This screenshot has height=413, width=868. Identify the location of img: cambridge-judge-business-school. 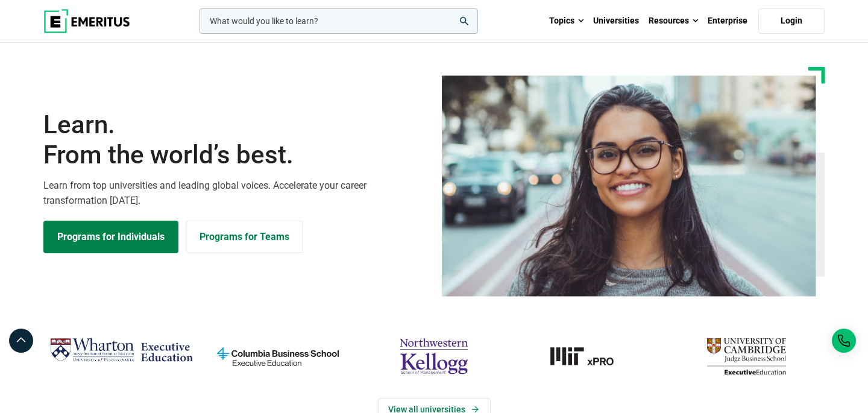
(746, 356).